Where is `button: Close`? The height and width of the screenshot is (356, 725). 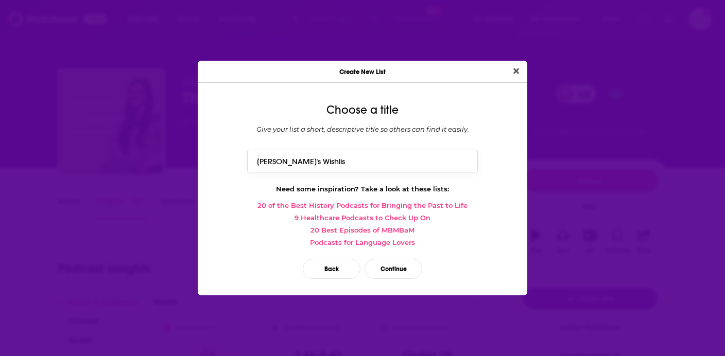 button: Close is located at coordinates (516, 71).